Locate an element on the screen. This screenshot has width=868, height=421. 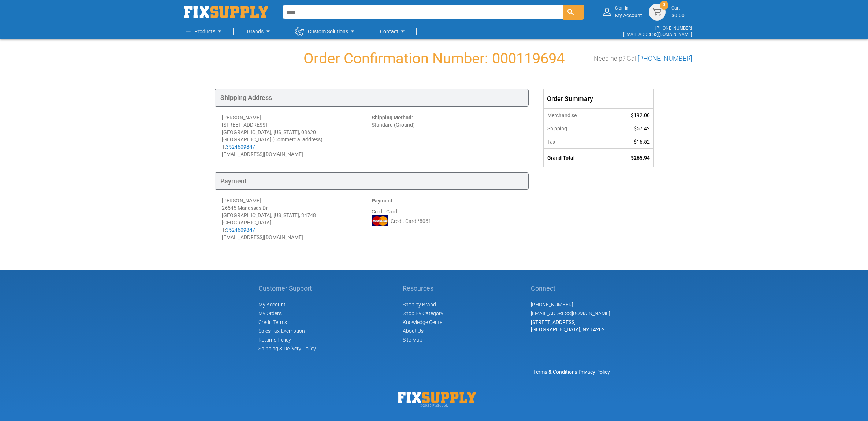
span: $0.00 is located at coordinates (678, 16).